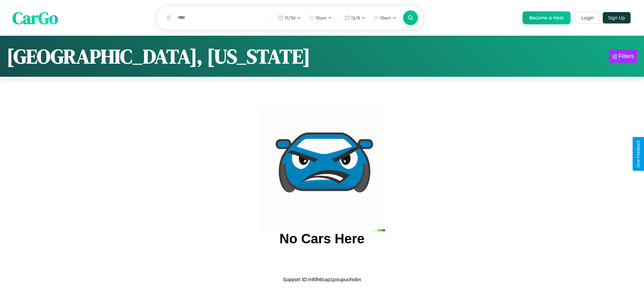 The width and height of the screenshot is (644, 308). What do you see at coordinates (322, 168) in the screenshot?
I see `img: car` at bounding box center [322, 168].